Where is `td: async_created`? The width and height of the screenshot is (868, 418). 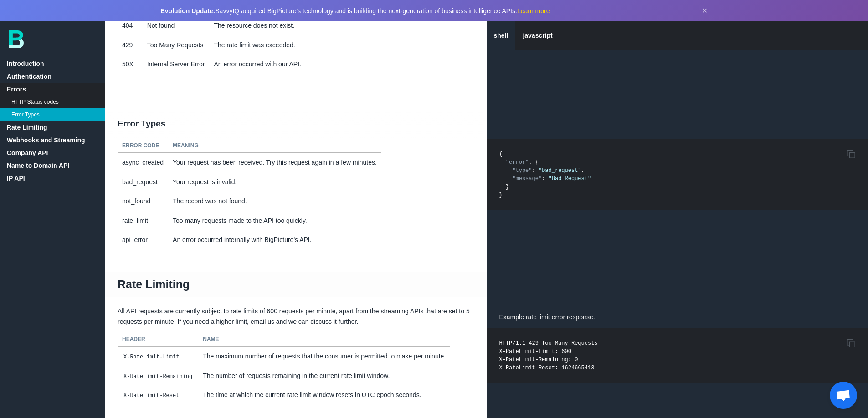 td: async_created is located at coordinates (143, 162).